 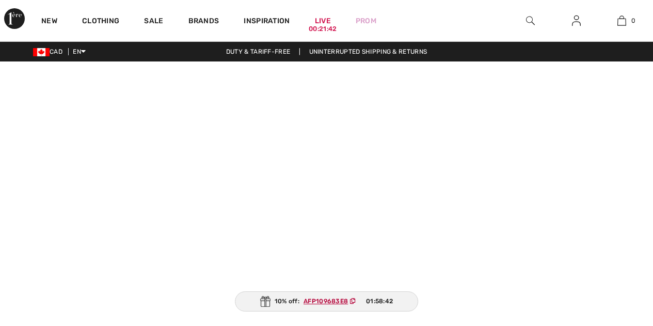 I want to click on a: Brands, so click(x=204, y=22).